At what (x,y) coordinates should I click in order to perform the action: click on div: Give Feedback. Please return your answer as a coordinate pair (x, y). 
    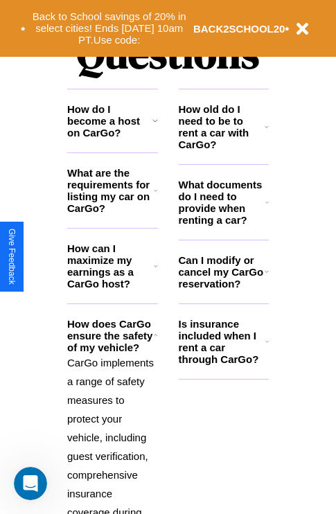
    Looking at the image, I should click on (12, 256).